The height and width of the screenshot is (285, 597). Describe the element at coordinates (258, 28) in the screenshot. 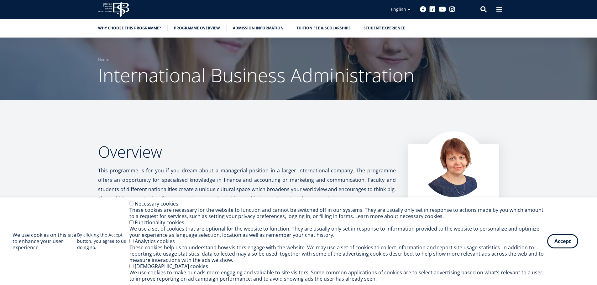

I see `a: Admission information` at that location.